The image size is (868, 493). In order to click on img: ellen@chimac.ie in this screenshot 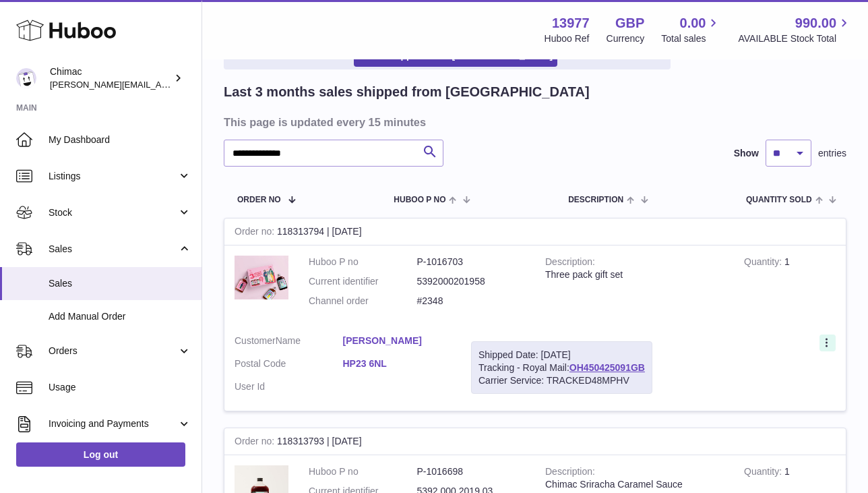, I will do `click(27, 79)`.